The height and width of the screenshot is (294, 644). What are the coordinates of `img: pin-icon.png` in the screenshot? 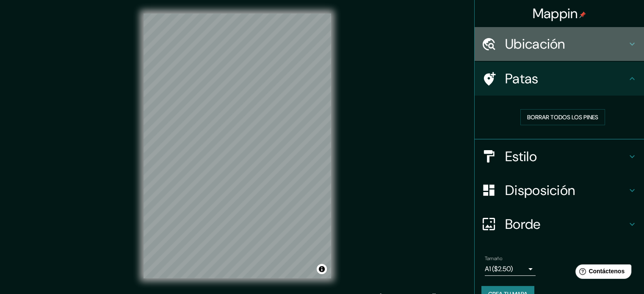 It's located at (583, 15).